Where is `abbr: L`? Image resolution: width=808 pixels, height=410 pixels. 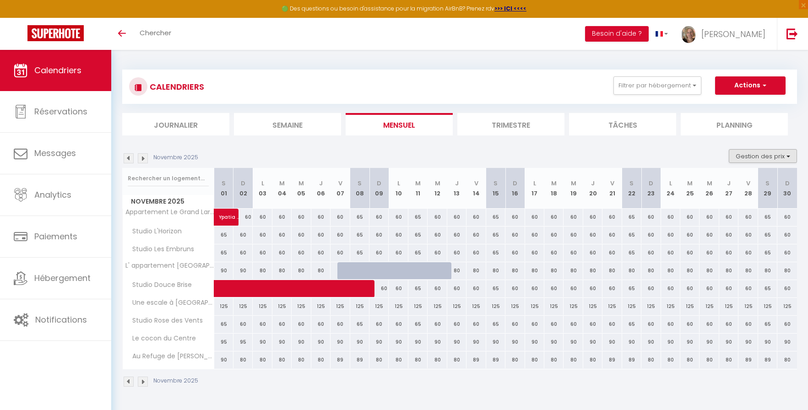 abbr: L is located at coordinates (670, 183).